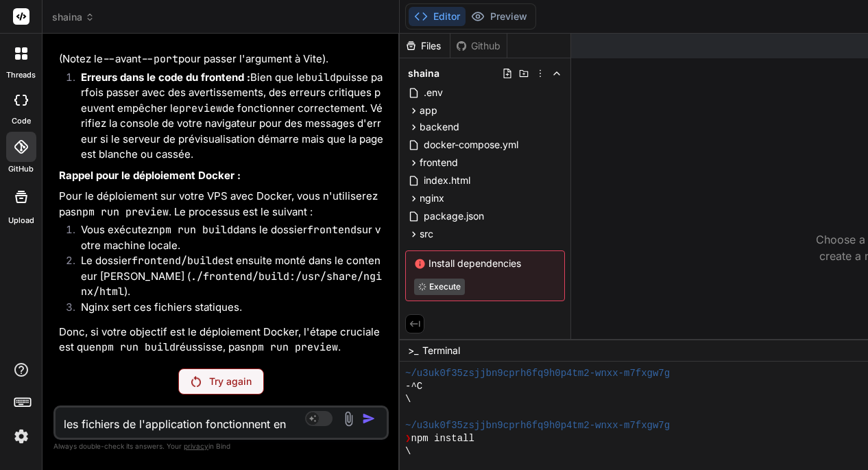  What do you see at coordinates (165, 77) in the screenshot?
I see `strong: Erreurs dans le code du frontend :` at bounding box center [165, 77].